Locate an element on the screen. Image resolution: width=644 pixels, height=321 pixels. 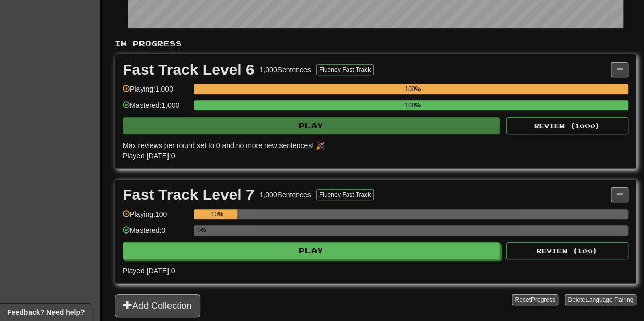
span: Language Pairing is located at coordinates (609, 300).